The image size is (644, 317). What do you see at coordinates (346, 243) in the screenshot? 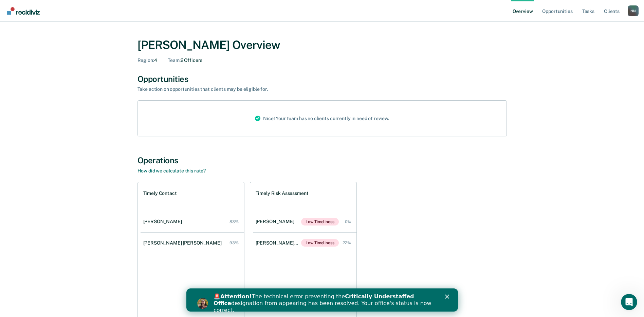
I see `div: 22%` at bounding box center [346, 243].